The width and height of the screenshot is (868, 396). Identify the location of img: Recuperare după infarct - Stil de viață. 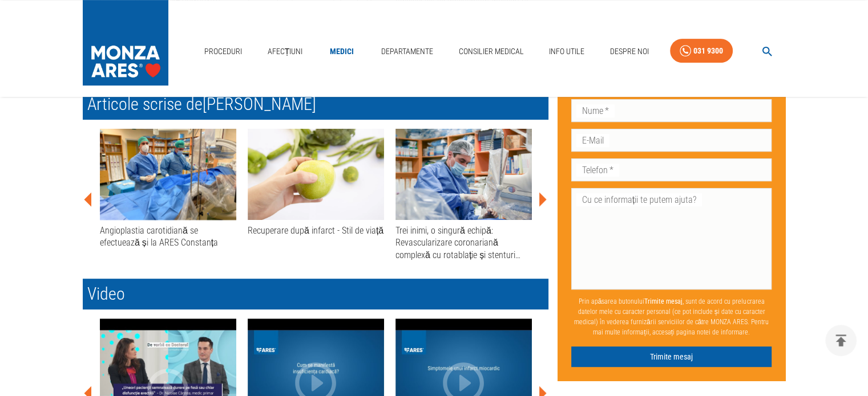
(316, 174).